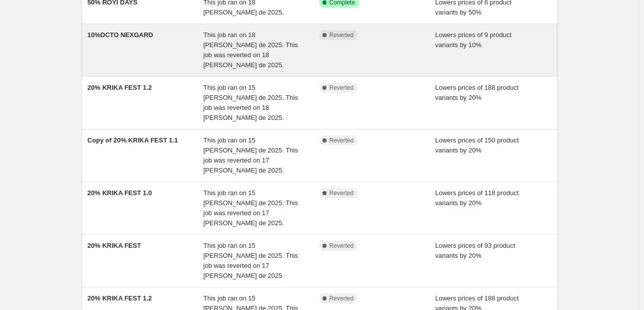 This screenshot has height=310, width=644. Describe the element at coordinates (133, 140) in the screenshot. I see `span: Copy of 20% KRIKA FEST 1.1` at that location.